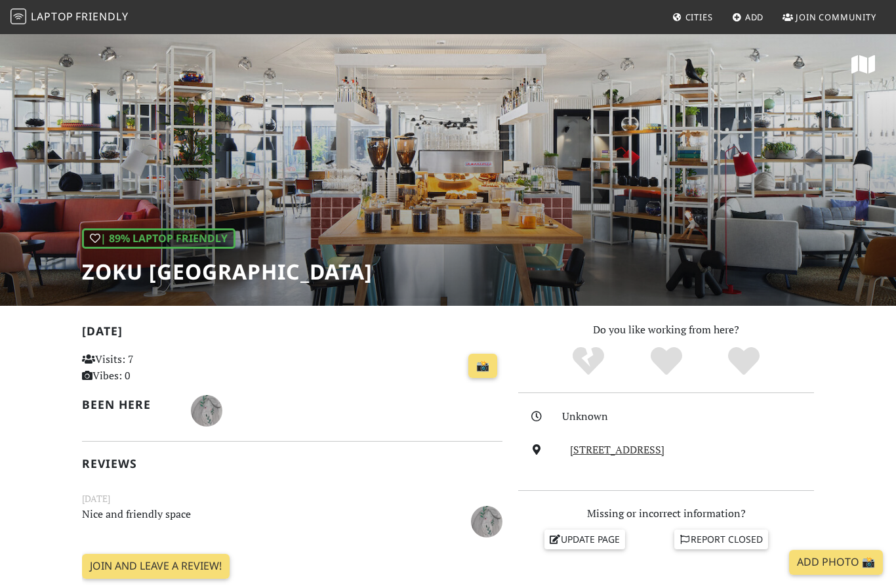 Image resolution: width=896 pixels, height=588 pixels. Describe the element at coordinates (754, 17) in the screenshot. I see `span: Add` at that location.